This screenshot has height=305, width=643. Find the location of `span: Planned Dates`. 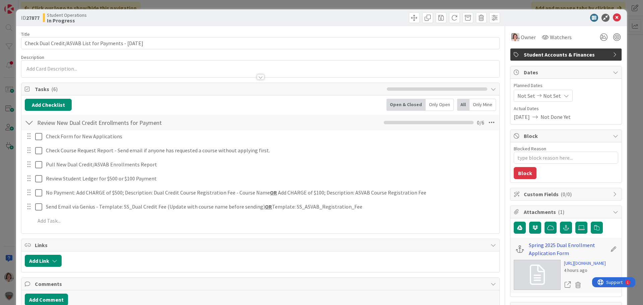

span: Planned Dates is located at coordinates (566, 85).